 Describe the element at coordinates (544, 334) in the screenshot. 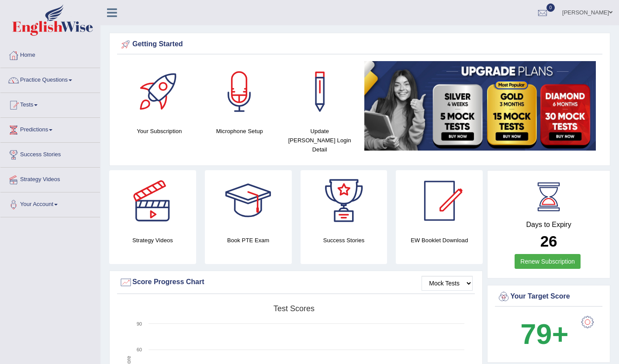

I see `b: 79+` at that location.